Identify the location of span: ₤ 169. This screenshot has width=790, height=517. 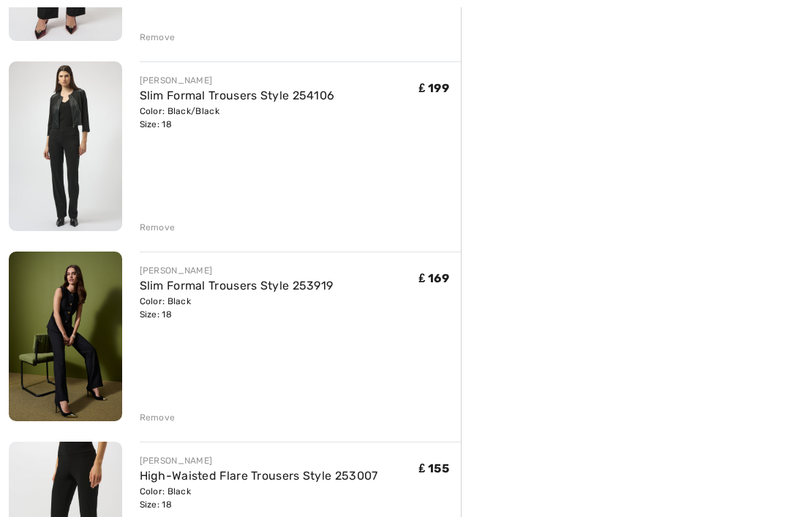
(434, 278).